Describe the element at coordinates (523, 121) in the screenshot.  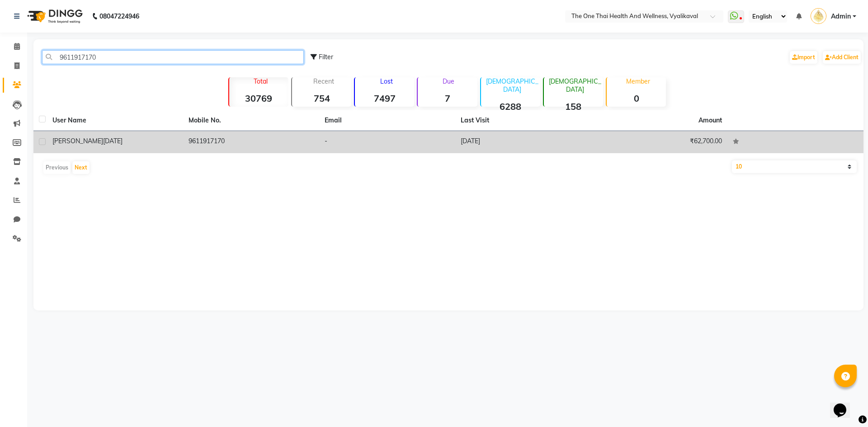
I see `th: Last Visit` at that location.